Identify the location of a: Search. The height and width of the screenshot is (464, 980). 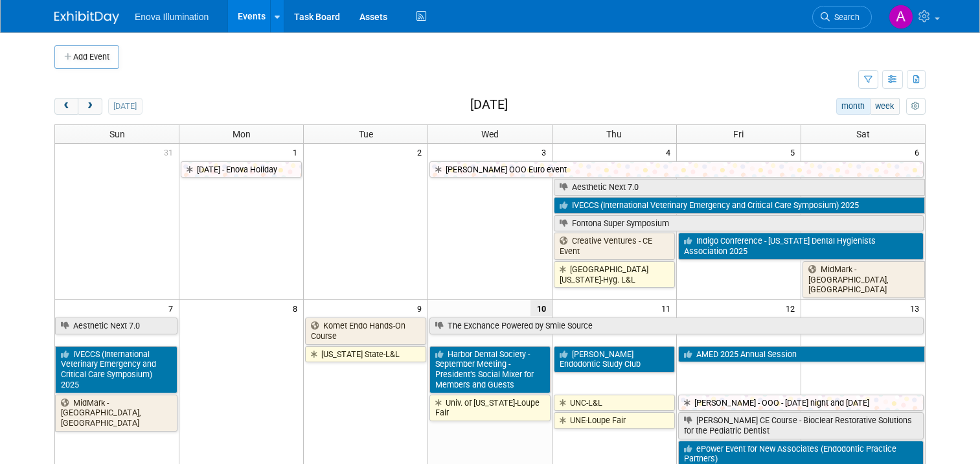
(843, 16).